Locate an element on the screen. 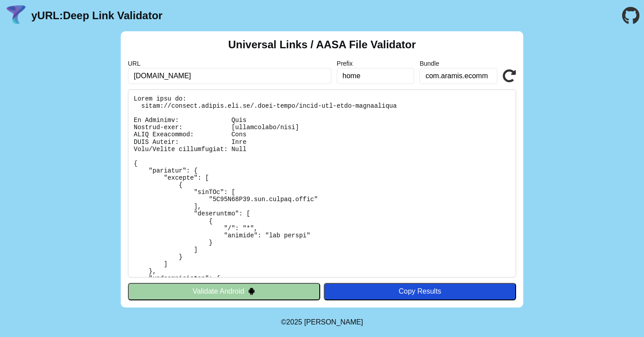 The width and height of the screenshot is (644, 337). label: Bundle is located at coordinates (459, 64).